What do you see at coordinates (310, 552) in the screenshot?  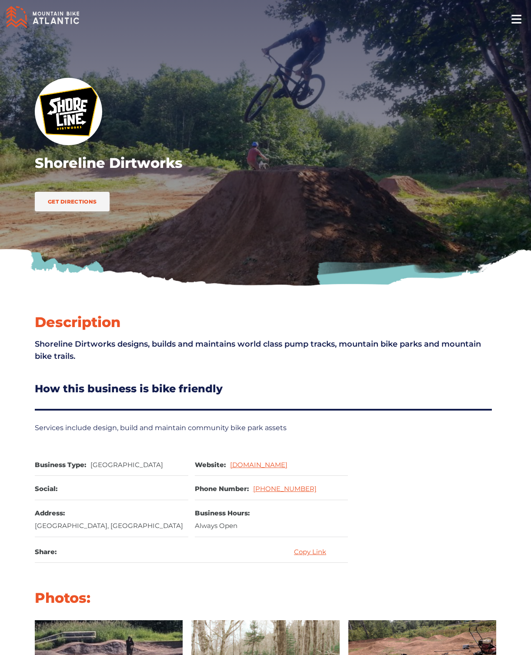 I see `a: Copy Link` at bounding box center [310, 552].